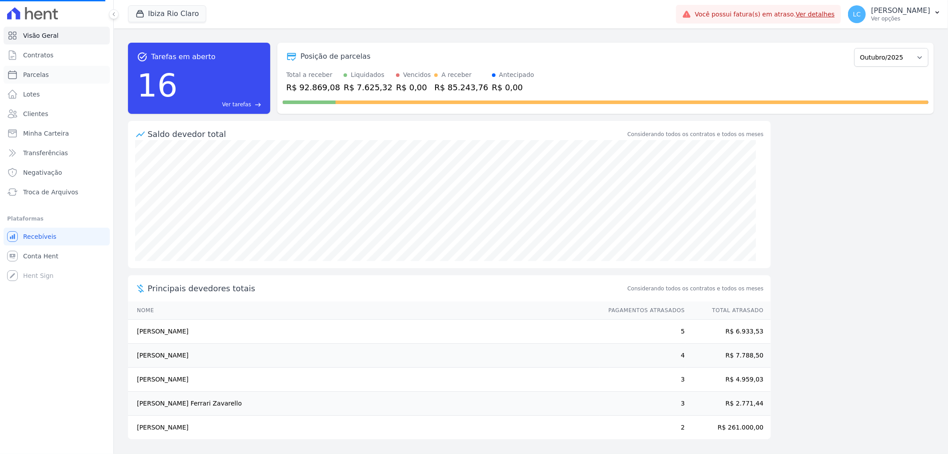 The image size is (948, 454). What do you see at coordinates (815, 14) in the screenshot?
I see `a: Ver detalhes` at bounding box center [815, 14].